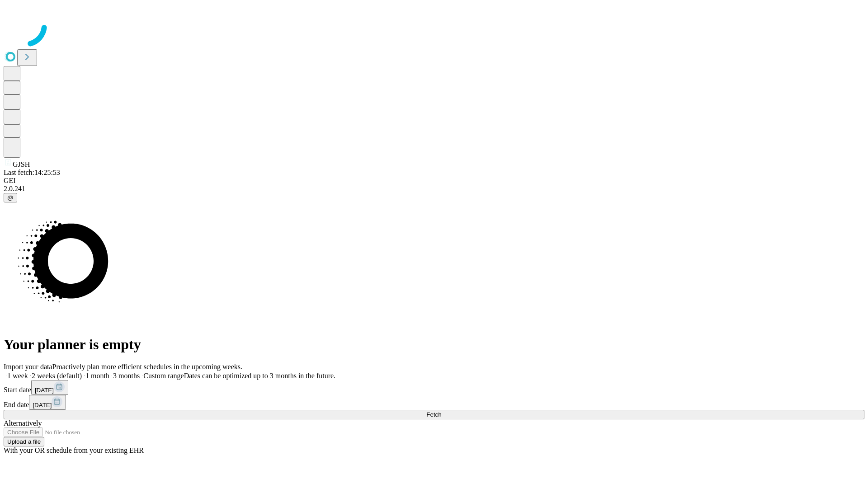 The height and width of the screenshot is (488, 868). I want to click on span: Fetch, so click(433, 414).